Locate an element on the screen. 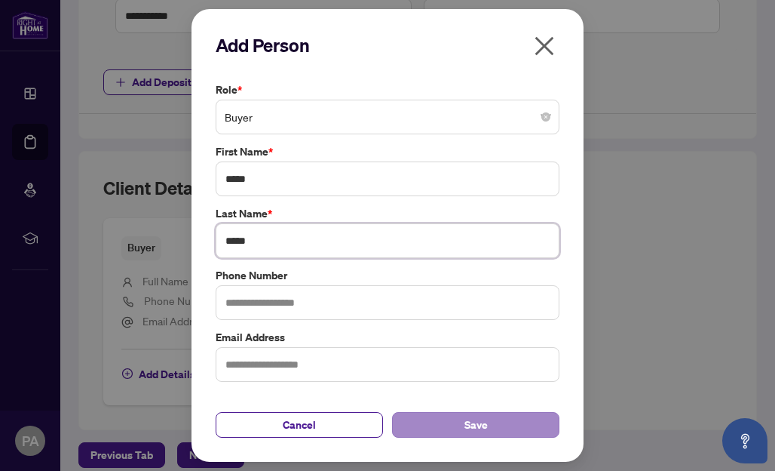 The image size is (775, 471). span: Save is located at coordinates (476, 425).